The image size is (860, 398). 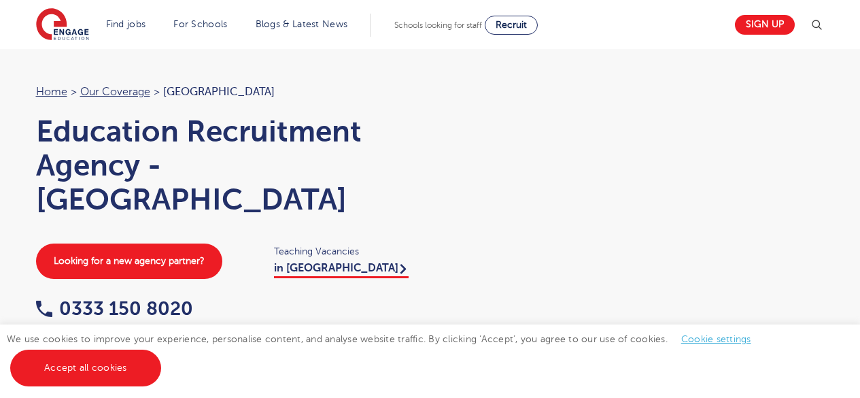 I want to click on span: Teaching Vacancies, so click(x=346, y=251).